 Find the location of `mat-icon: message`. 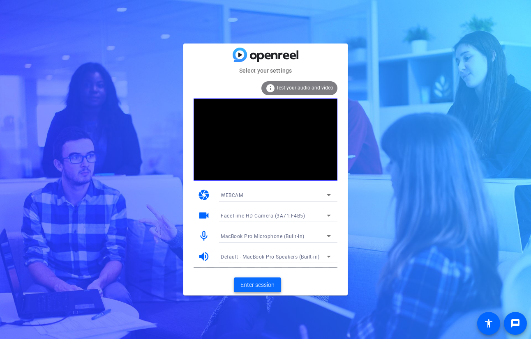

mat-icon: message is located at coordinates (515, 324).